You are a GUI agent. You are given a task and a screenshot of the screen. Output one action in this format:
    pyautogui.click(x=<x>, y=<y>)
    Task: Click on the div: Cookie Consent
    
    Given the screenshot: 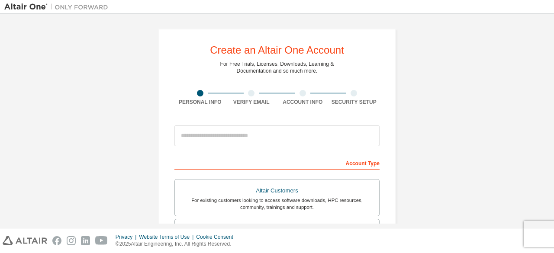 What is the action you would take?
    pyautogui.click(x=217, y=237)
    